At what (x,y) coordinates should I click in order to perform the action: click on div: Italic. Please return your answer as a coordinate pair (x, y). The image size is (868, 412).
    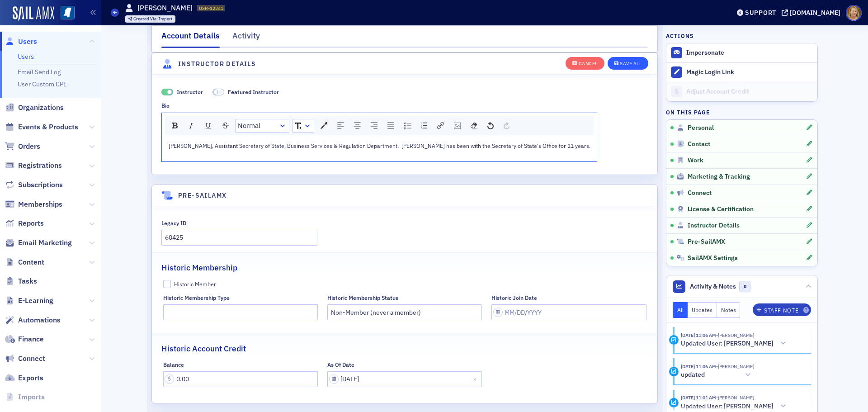
    Looking at the image, I should click on (191, 126).